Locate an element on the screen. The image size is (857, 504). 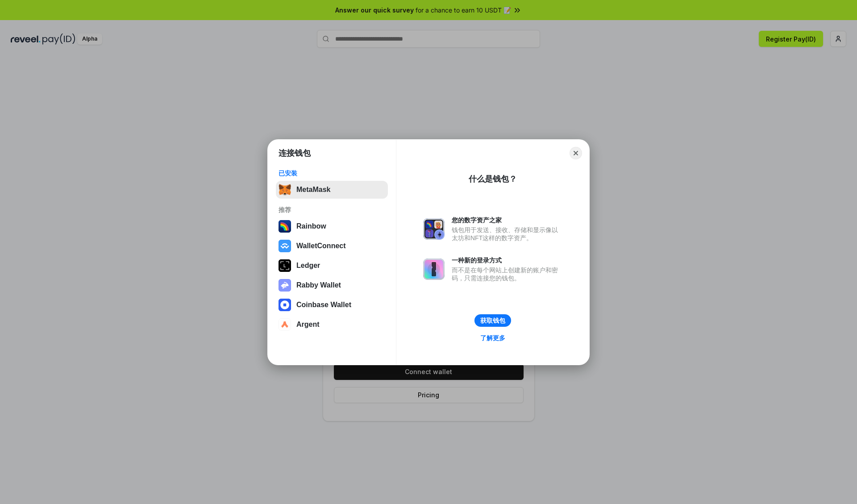
div: Argent is located at coordinates (308, 324).